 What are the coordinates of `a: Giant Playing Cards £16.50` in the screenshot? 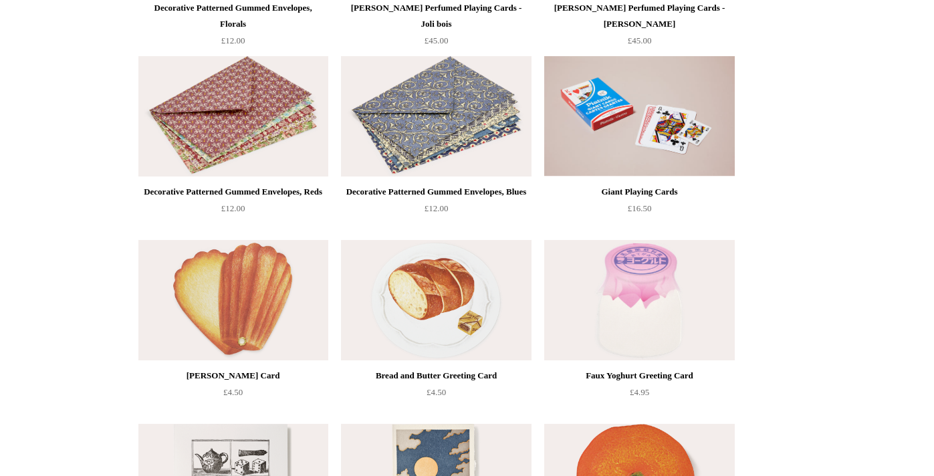 It's located at (639, 211).